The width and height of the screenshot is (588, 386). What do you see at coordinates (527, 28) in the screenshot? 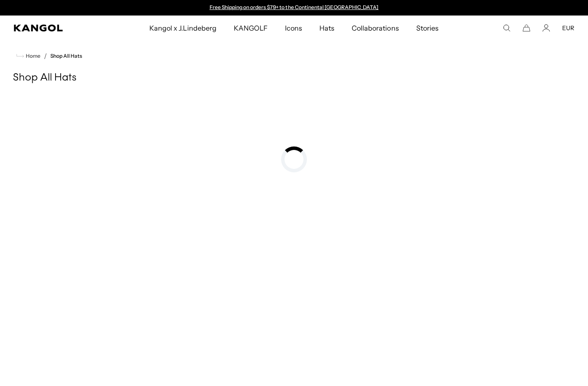
I see `button: Cart` at bounding box center [527, 28].